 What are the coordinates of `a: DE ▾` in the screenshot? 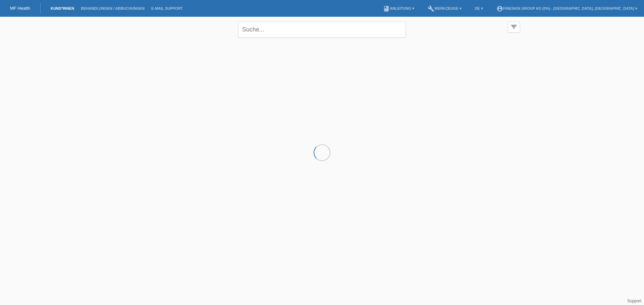 It's located at (479, 8).